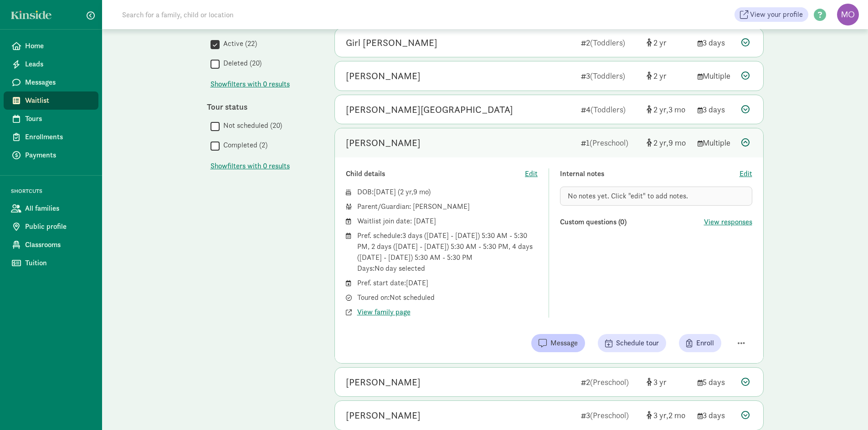 The image size is (868, 430). Describe the element at coordinates (383, 312) in the screenshot. I see `span: View family page` at that location.